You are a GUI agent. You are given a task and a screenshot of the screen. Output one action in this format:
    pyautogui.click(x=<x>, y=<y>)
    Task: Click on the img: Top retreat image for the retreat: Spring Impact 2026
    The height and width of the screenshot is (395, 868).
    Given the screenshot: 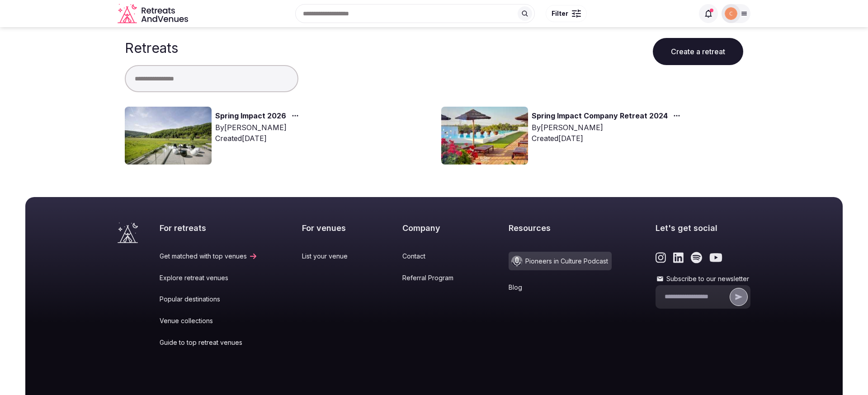 What is the action you would take?
    pyautogui.click(x=168, y=136)
    